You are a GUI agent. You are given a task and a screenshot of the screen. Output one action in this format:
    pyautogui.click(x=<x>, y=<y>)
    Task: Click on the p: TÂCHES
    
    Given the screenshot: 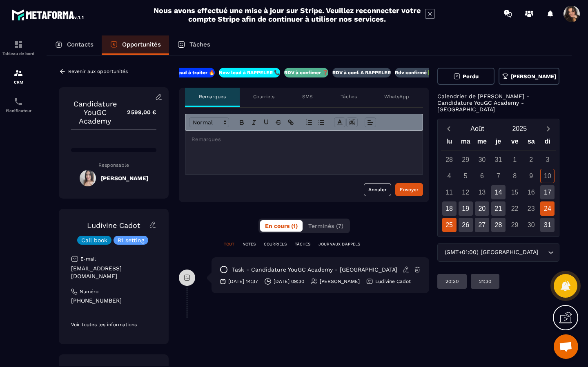 What is the action you would take?
    pyautogui.click(x=303, y=244)
    